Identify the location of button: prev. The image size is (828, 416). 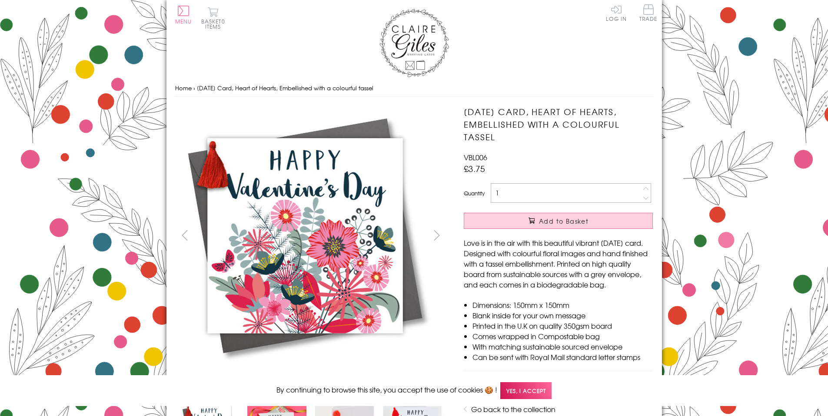
(185, 235).